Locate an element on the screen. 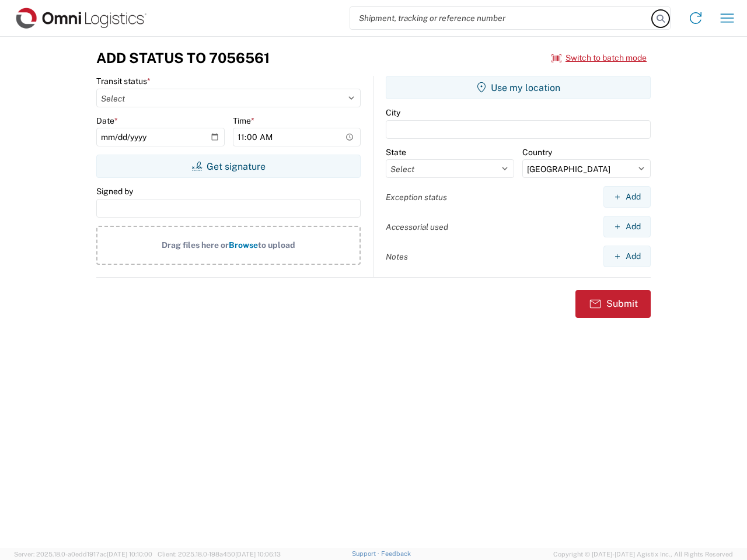 The width and height of the screenshot is (747, 560). label: State is located at coordinates (395, 152).